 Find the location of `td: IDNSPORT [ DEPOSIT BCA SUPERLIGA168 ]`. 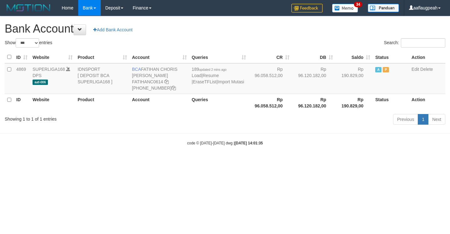

td: IDNSPORT [ DEPOSIT BCA SUPERLIGA168 ] is located at coordinates (102, 79).